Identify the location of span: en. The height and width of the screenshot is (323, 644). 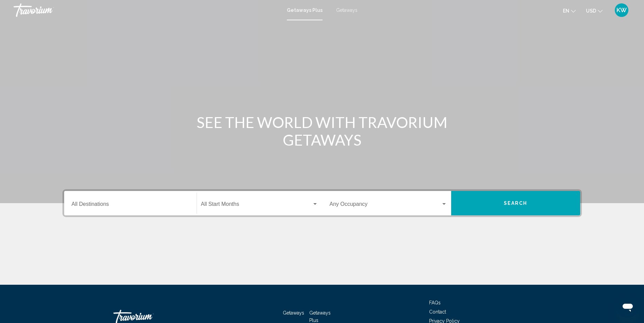
(566, 11).